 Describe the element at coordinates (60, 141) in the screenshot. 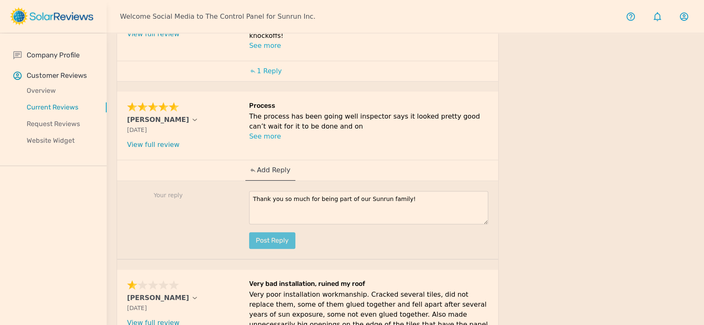

I see `p: Website Widget` at that location.